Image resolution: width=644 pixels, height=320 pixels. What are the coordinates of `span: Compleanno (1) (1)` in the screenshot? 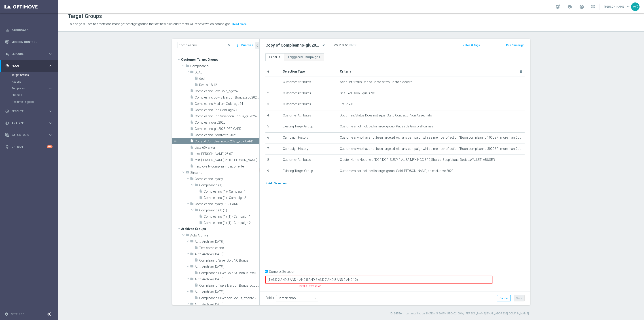 It's located at (229, 210).